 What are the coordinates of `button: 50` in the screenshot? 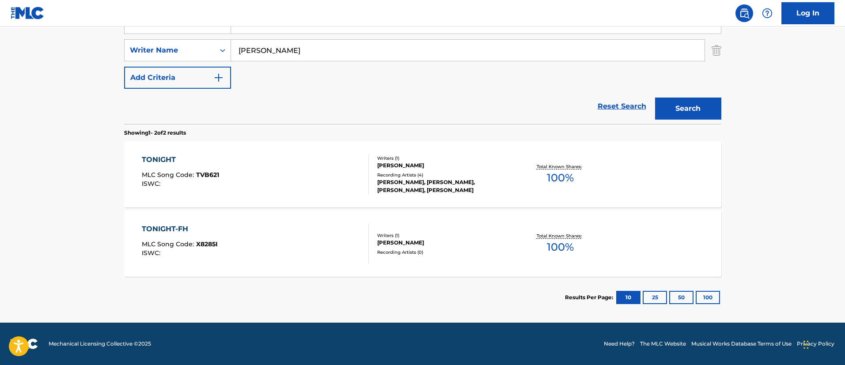 It's located at (681, 298).